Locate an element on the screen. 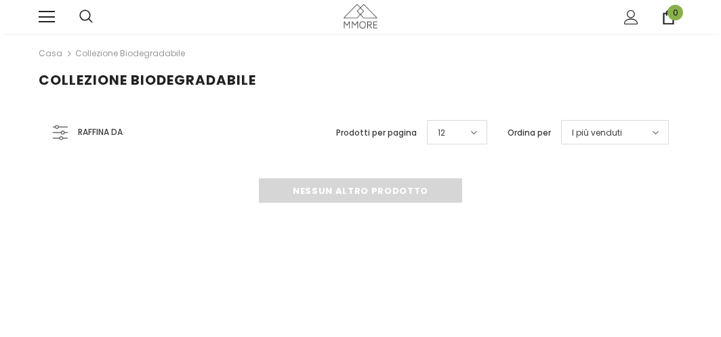 This screenshot has width=721, height=337. a: Casa is located at coordinates (50, 54).